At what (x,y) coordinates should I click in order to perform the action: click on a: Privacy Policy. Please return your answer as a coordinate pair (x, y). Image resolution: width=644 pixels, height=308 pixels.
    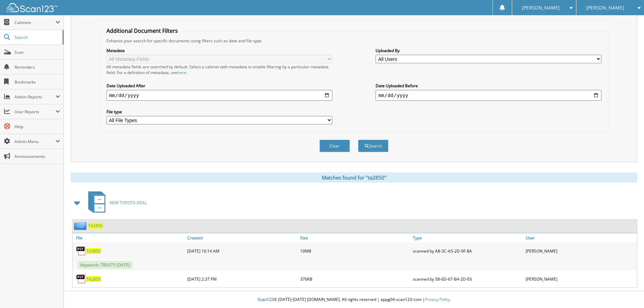
    Looking at the image, I should click on (437, 299).